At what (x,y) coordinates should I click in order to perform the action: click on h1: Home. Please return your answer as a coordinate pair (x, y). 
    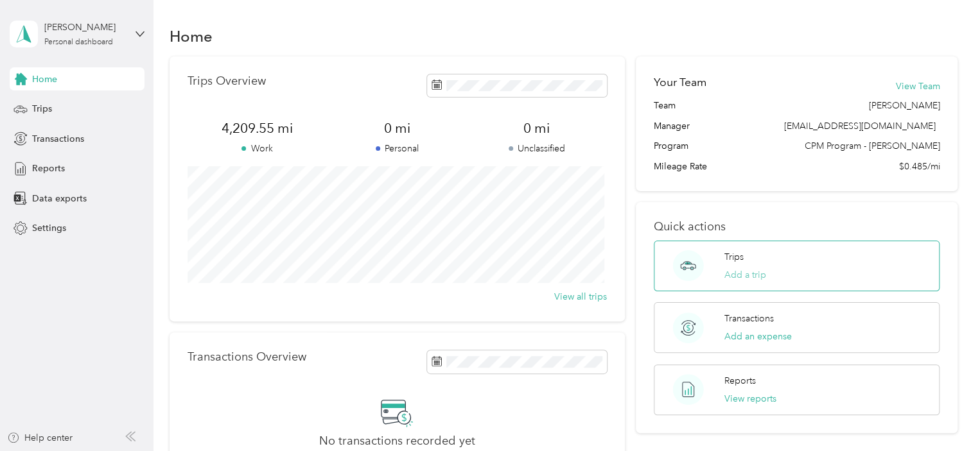
    Looking at the image, I should click on (191, 36).